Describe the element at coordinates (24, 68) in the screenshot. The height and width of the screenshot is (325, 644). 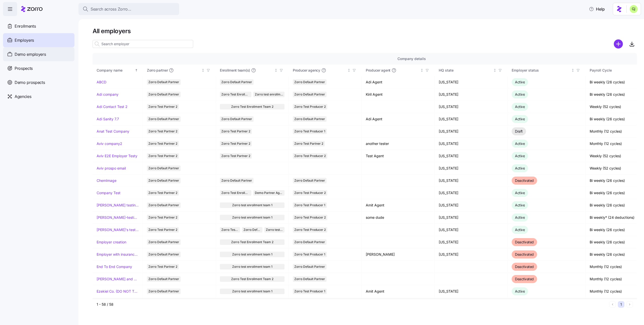
I see `span: Prospects` at that location.